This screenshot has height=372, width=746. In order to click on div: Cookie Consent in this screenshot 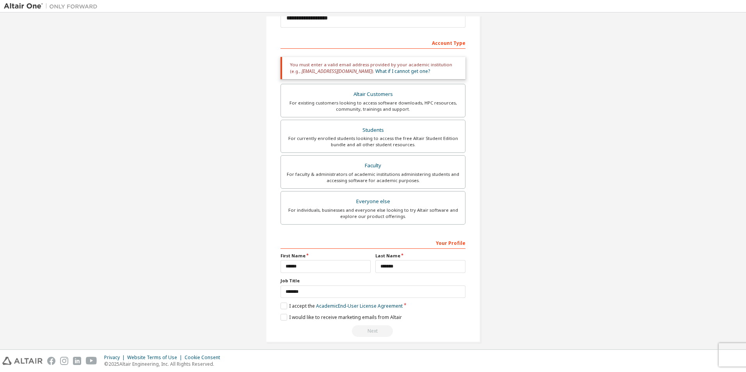, I will do `click(204, 358)`.